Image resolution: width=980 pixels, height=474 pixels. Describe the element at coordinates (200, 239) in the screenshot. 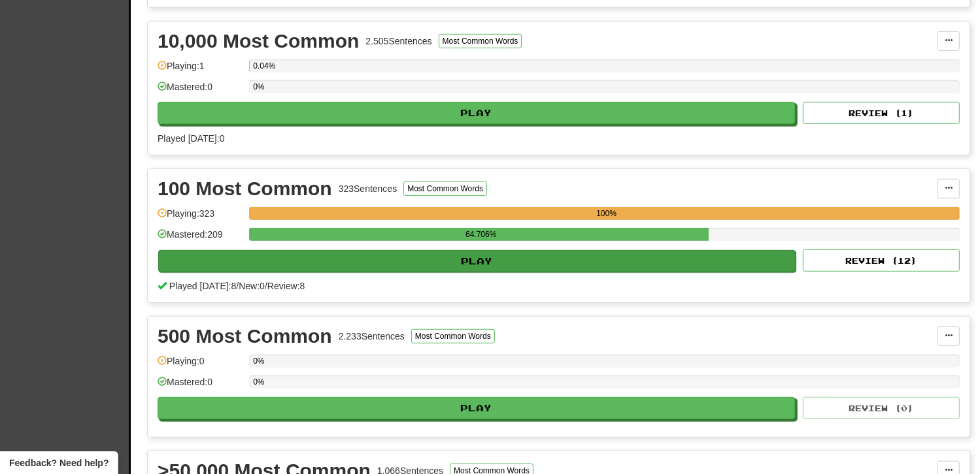

I see `div: Mastered: 209` at that location.